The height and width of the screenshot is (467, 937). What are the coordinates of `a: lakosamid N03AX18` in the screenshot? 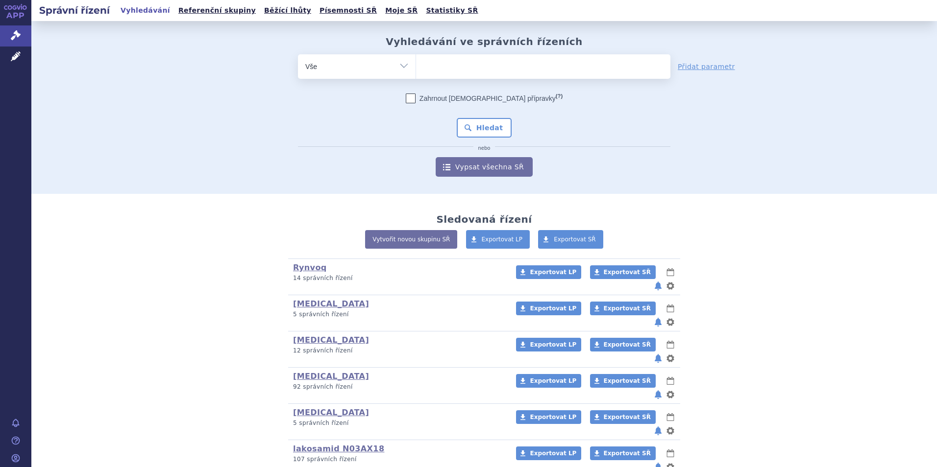 It's located at (339, 449).